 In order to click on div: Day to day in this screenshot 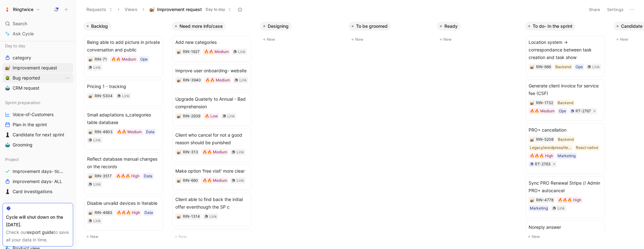, I will do `click(38, 46)`.